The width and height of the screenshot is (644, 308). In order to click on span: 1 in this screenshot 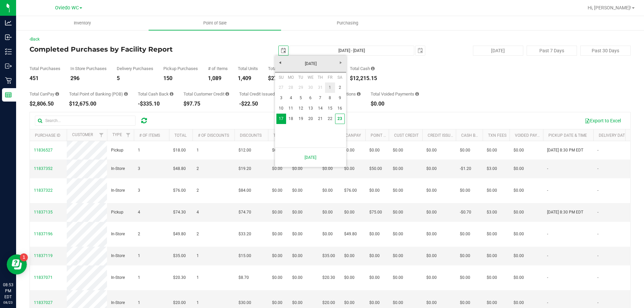, I will do `click(139, 256)`.